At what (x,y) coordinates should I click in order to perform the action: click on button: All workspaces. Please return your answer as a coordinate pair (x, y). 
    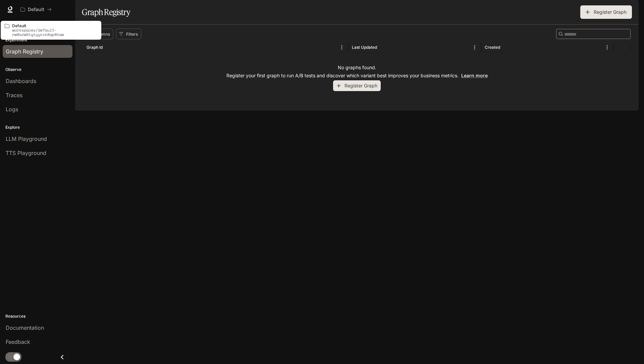
    Looking at the image, I should click on (36, 10).